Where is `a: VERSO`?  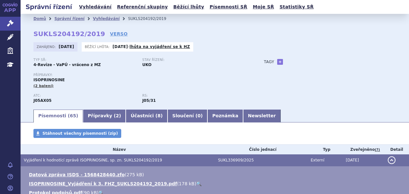
a: VERSO is located at coordinates (119, 34).